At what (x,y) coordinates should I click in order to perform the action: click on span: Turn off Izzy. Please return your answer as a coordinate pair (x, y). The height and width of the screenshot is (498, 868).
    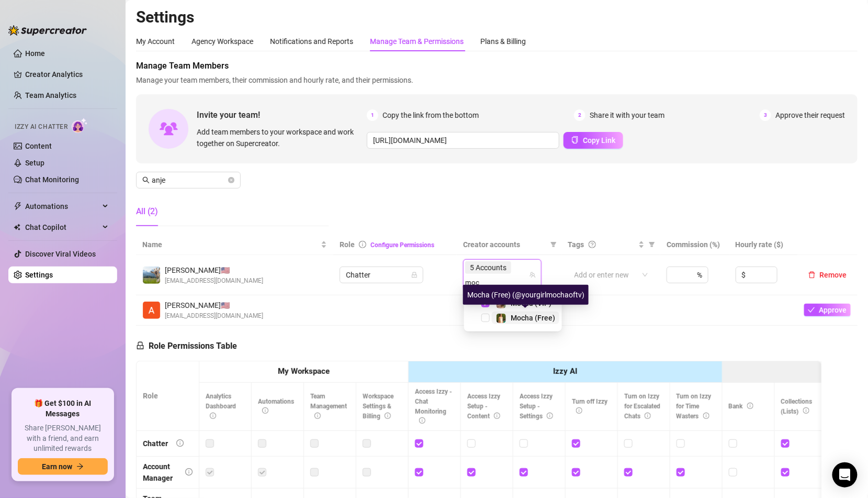
    Looking at the image, I should click on (590, 405).